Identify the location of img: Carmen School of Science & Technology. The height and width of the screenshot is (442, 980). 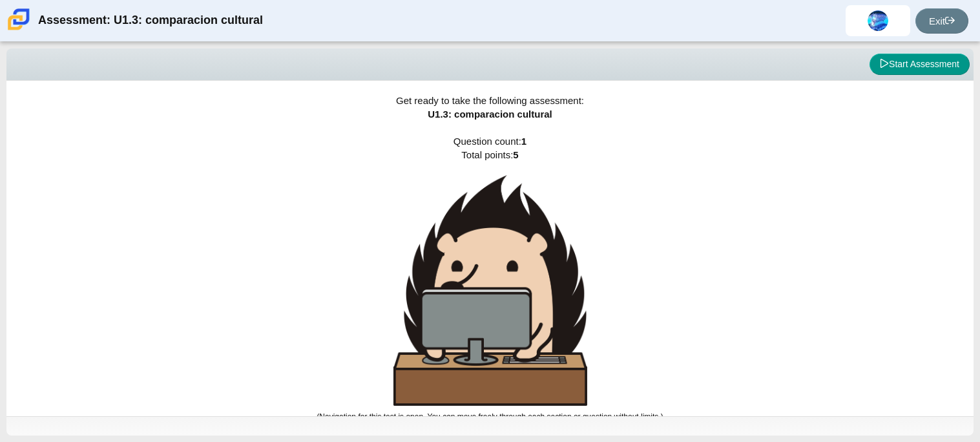
(19, 19).